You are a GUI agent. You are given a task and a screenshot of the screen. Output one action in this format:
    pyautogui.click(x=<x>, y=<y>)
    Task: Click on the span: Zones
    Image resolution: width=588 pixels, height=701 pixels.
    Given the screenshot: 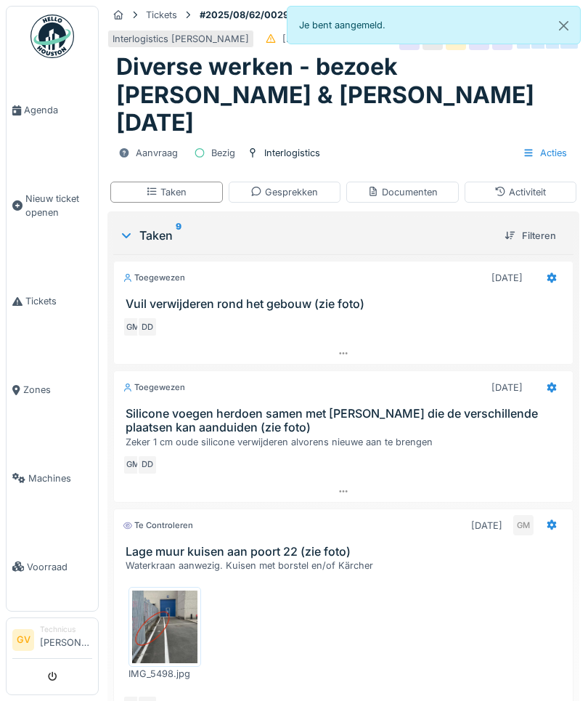 What is the action you would take?
    pyautogui.click(x=57, y=390)
    